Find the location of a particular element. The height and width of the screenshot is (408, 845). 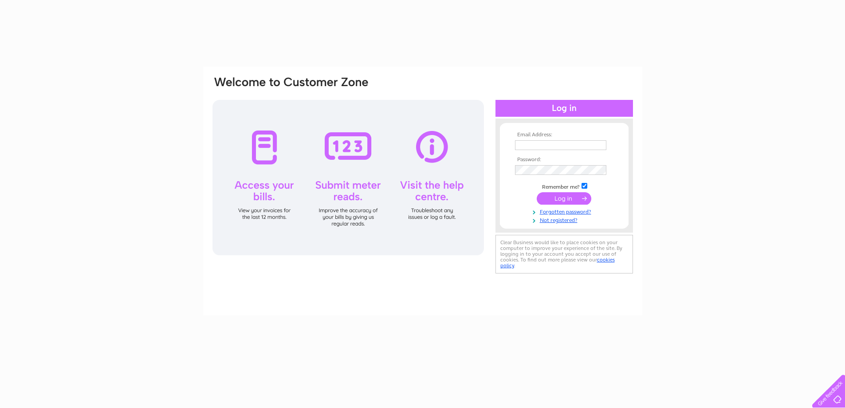

div: Clear Business would like to place cookies on your computer to improve your experience of the sit... is located at coordinates (564, 254).